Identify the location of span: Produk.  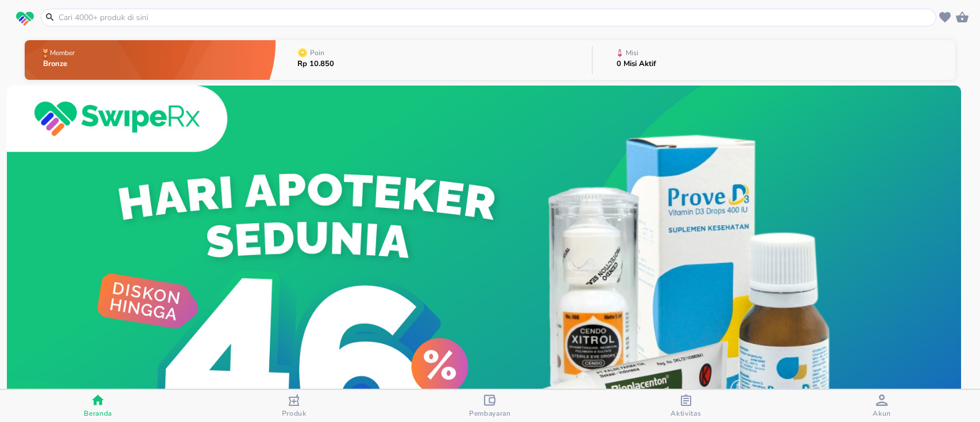
(294, 413).